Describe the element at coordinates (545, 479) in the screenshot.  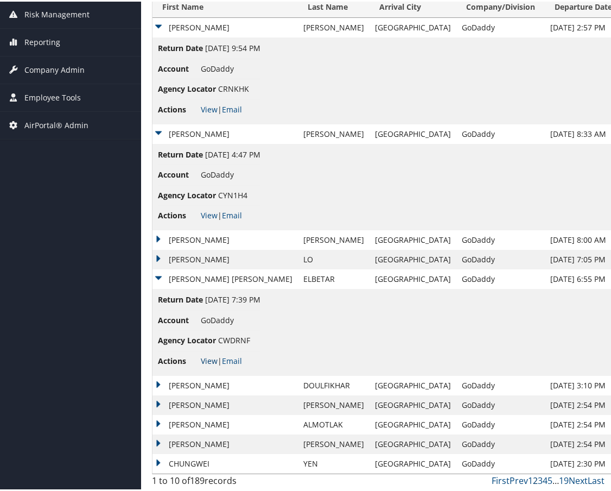
I see `a: 4` at that location.